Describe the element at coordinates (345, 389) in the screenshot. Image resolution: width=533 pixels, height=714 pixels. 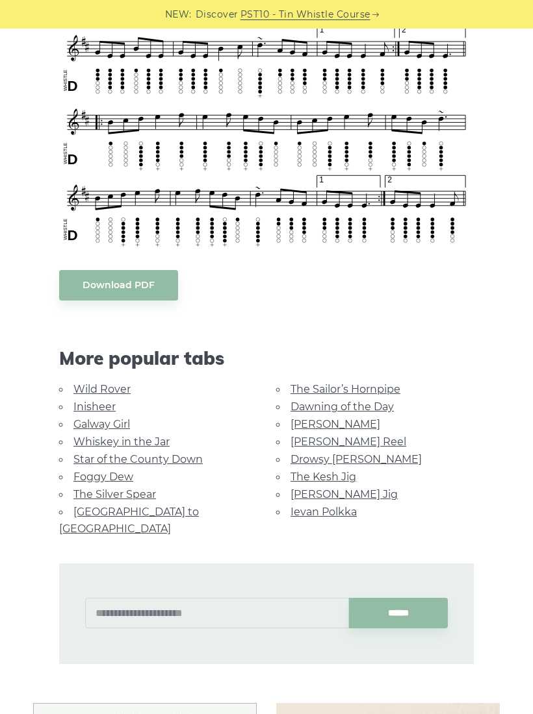
I see `a: The Sailor’s Hornpipe` at that location.